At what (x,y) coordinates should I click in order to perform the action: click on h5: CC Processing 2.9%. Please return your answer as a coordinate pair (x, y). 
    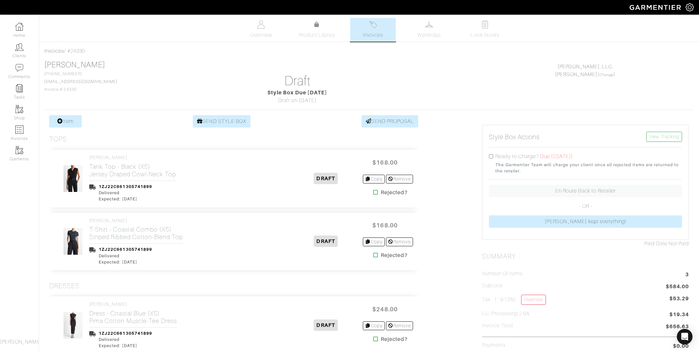
    Looking at the image, I should click on (506, 314).